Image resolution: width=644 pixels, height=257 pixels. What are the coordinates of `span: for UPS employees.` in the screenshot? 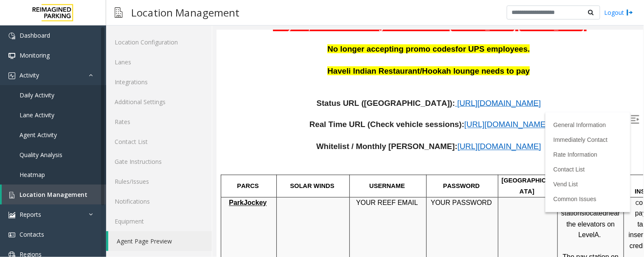 It's located at (276, 19).